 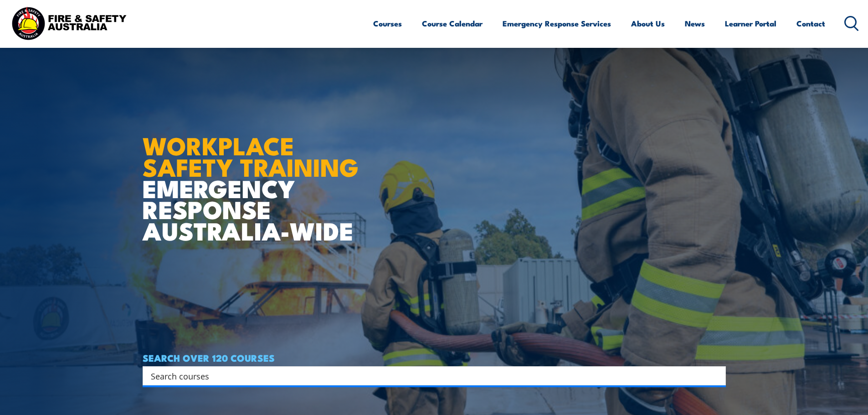 What do you see at coordinates (648, 23) in the screenshot?
I see `a: About Us` at bounding box center [648, 23].